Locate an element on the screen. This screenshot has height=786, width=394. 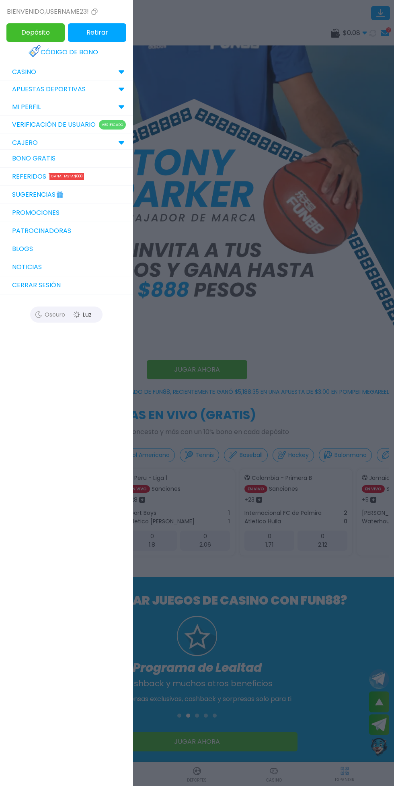
img: Gift is located at coordinates (60, 193).